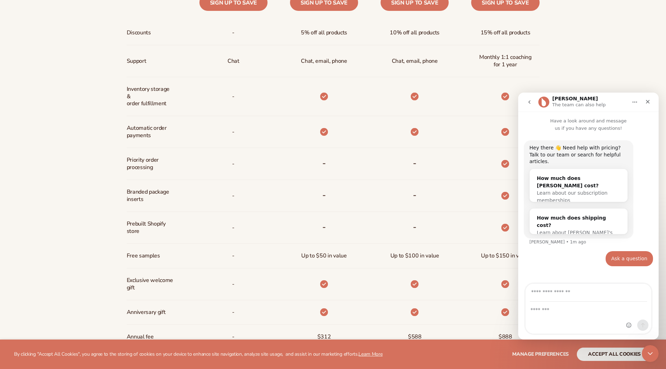  I want to click on span: Support, so click(136, 61).